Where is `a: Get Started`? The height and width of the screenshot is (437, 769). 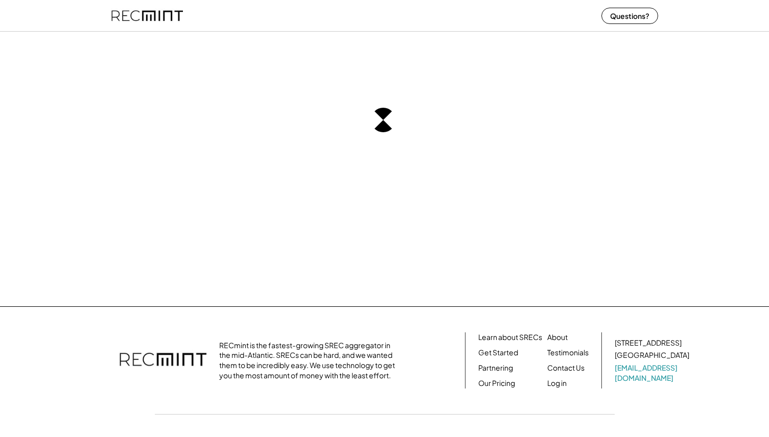 a: Get Started is located at coordinates (498, 353).